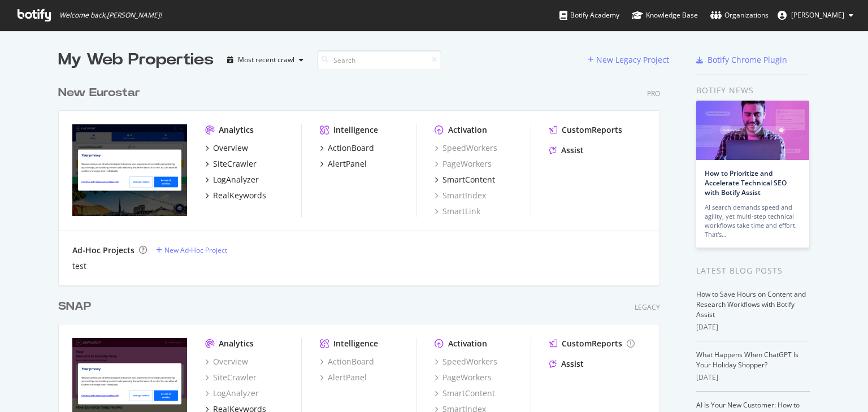 This screenshot has width=868, height=412. What do you see at coordinates (77, 307) in the screenshot?
I see `a: SNAP` at bounding box center [77, 307].